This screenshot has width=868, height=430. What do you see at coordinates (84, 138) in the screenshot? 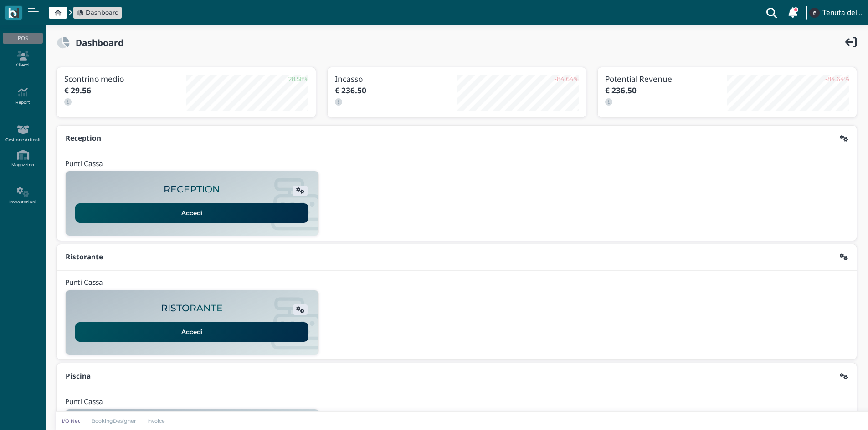
I see `b: Reception` at bounding box center [84, 138].